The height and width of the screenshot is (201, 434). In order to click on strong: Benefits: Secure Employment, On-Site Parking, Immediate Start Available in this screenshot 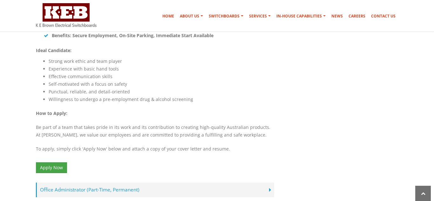, I will do `click(132, 35)`.